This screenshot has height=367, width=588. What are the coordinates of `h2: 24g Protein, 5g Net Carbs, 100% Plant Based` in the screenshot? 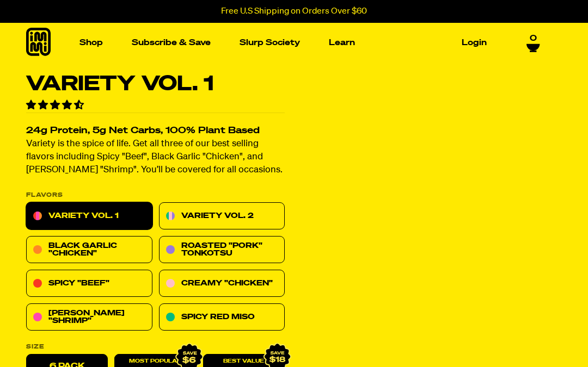 It's located at (155, 131).